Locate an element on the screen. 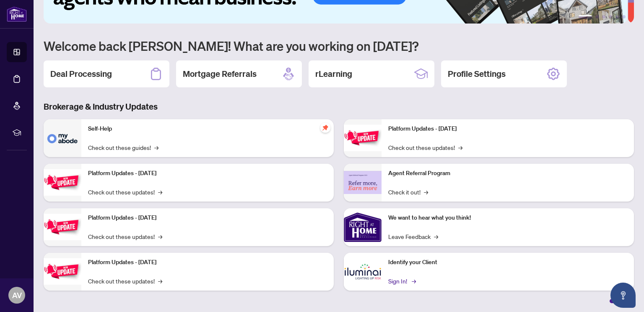  a: Sign In!→ is located at coordinates (402, 281).